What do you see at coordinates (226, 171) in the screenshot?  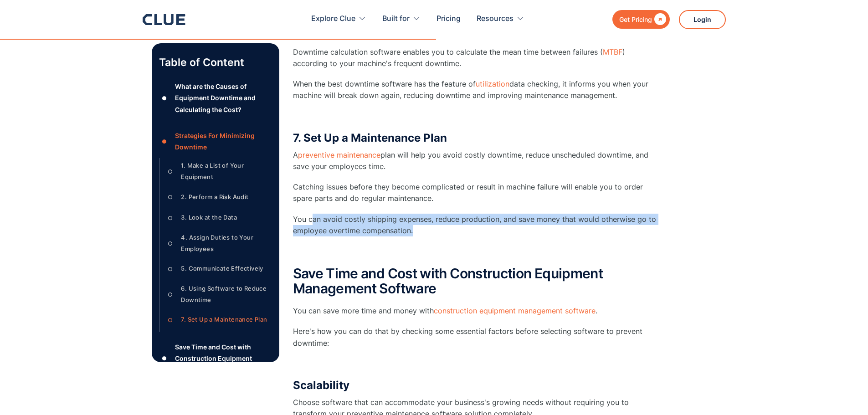 I see `div: 1. Make a List of Your Equipment` at bounding box center [226, 171].